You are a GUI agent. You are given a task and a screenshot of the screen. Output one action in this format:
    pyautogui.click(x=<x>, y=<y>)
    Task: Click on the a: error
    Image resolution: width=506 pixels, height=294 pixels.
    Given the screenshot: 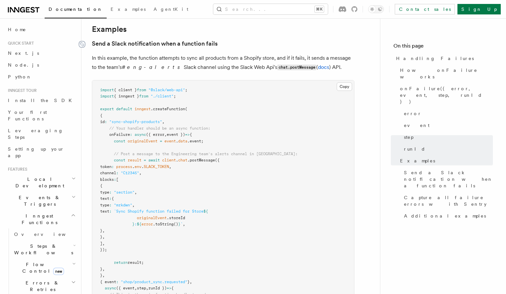 What is the action you would take?
    pyautogui.click(x=447, y=113)
    